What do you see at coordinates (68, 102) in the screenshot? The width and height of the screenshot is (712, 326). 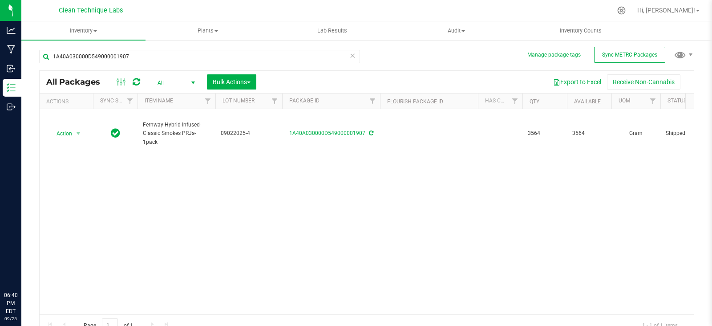 I see `div: Actions` at bounding box center [68, 102].